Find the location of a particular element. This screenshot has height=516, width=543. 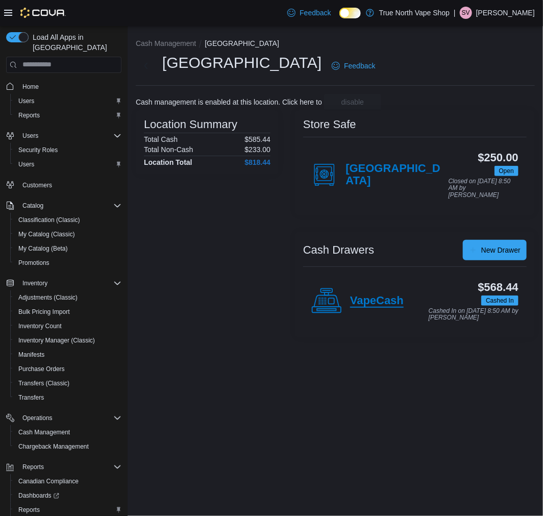

nav: An example of EuiBreadcrumbs is located at coordinates (336, 44).